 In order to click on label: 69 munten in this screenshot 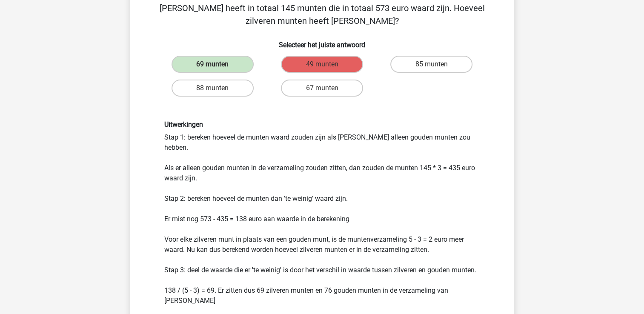, I will do `click(212, 64)`.